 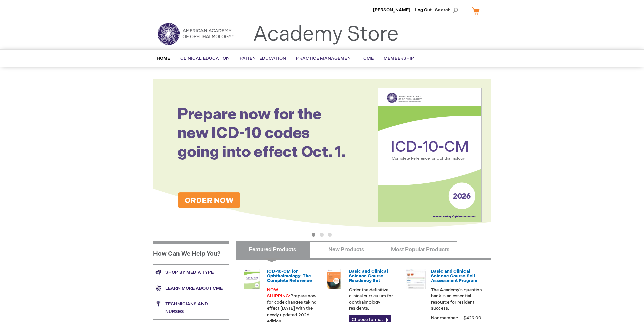 What do you see at coordinates (191, 253) in the screenshot?
I see `h1: How Can We Help You?` at bounding box center [191, 253].